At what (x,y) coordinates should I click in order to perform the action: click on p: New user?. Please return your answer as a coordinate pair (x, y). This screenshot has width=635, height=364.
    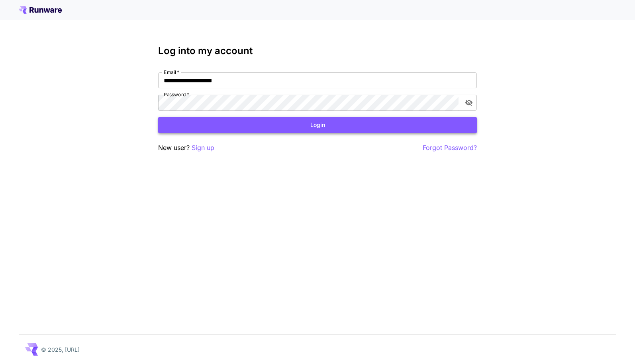
    Looking at the image, I should click on (186, 148).